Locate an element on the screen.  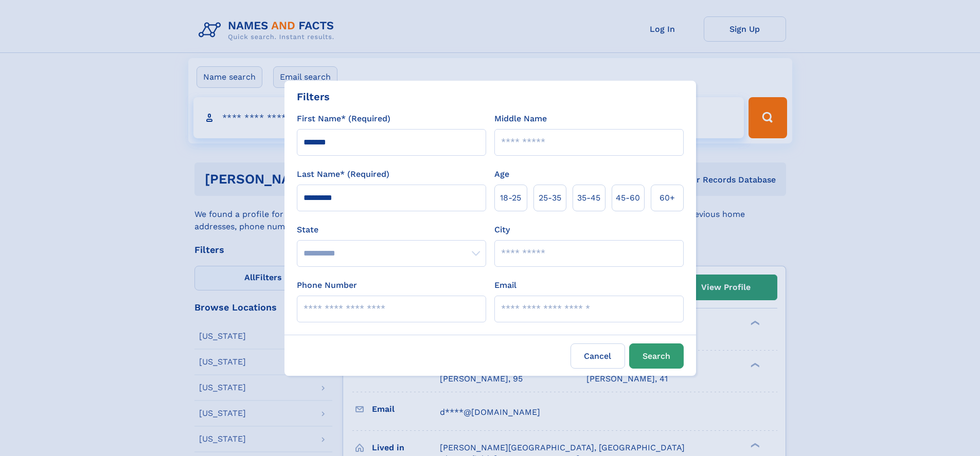
span: 45‑60 is located at coordinates (628, 198).